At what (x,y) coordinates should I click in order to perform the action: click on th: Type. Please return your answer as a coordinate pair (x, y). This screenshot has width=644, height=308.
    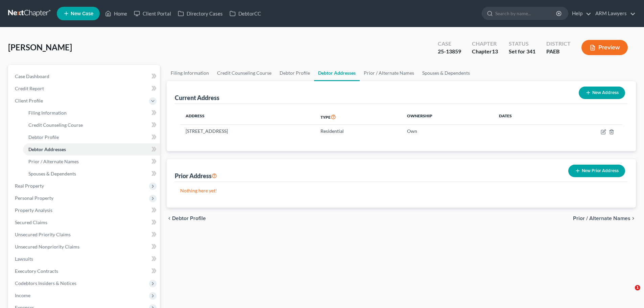
    Looking at the image, I should click on (358, 117).